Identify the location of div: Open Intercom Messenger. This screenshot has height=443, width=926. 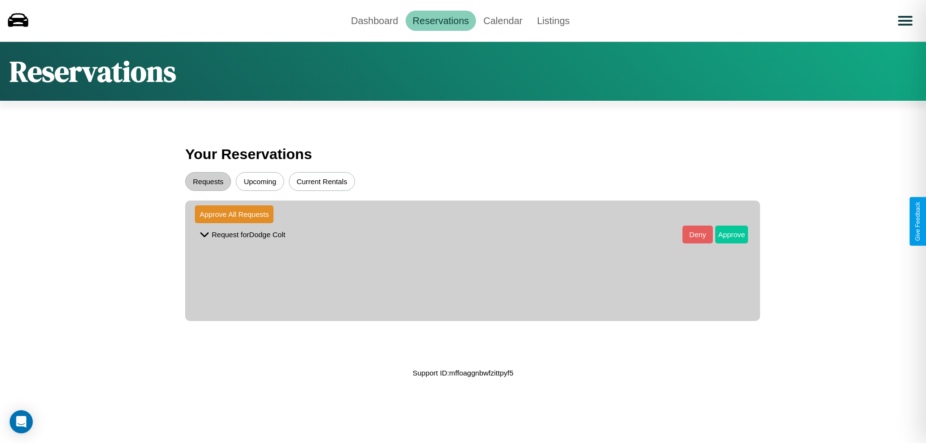
(21, 422).